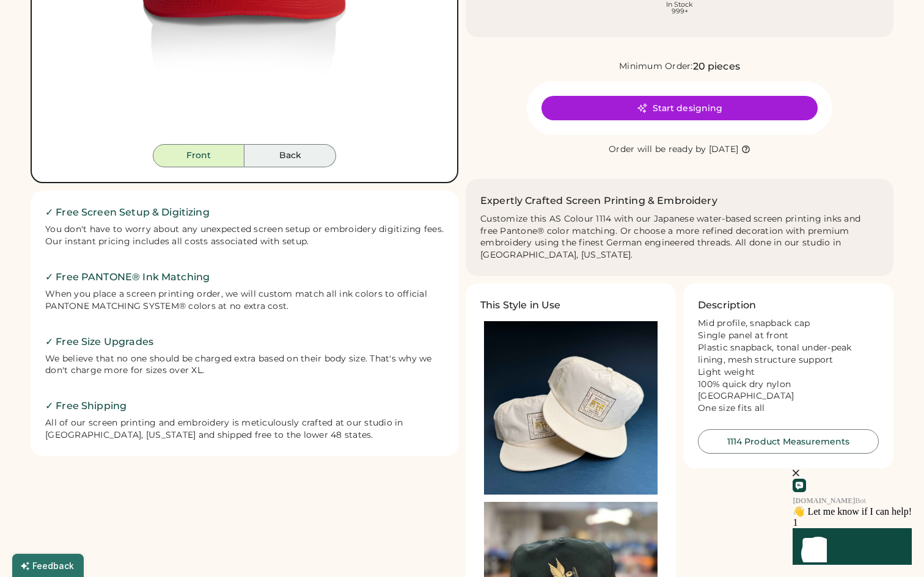  What do you see at coordinates (244, 342) in the screenshot?
I see `h2: ✓ Free Size Upgrades` at bounding box center [244, 342].